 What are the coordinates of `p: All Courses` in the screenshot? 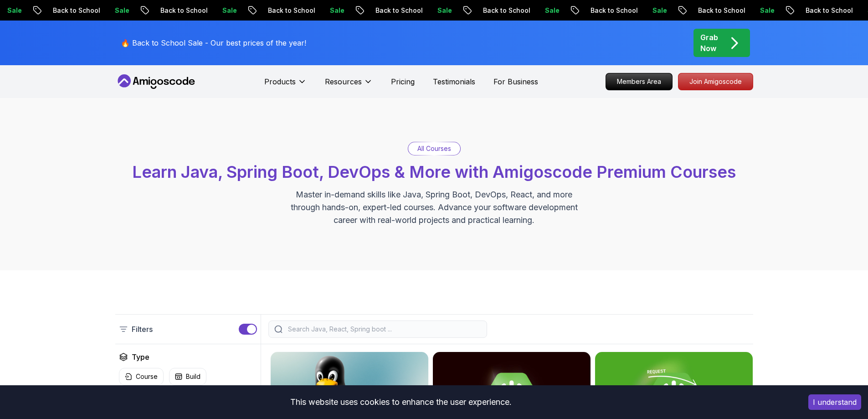 It's located at (434, 148).